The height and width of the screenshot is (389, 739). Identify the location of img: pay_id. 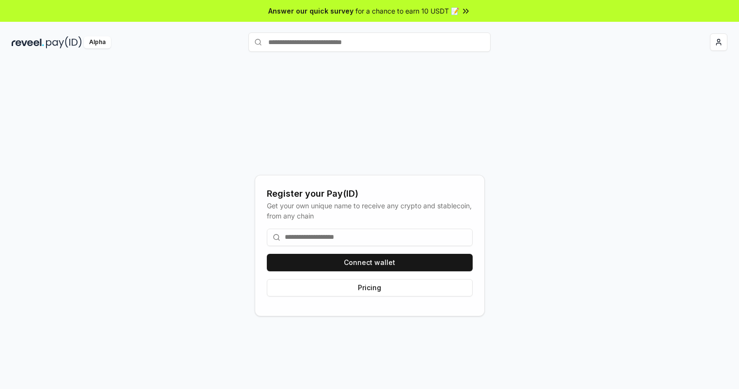
(64, 42).